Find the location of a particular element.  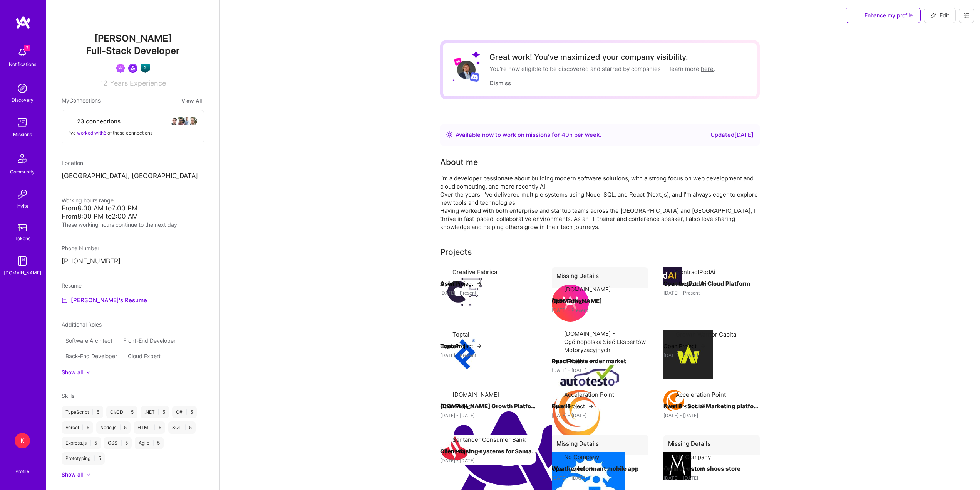

span: 12 is located at coordinates (103, 83).